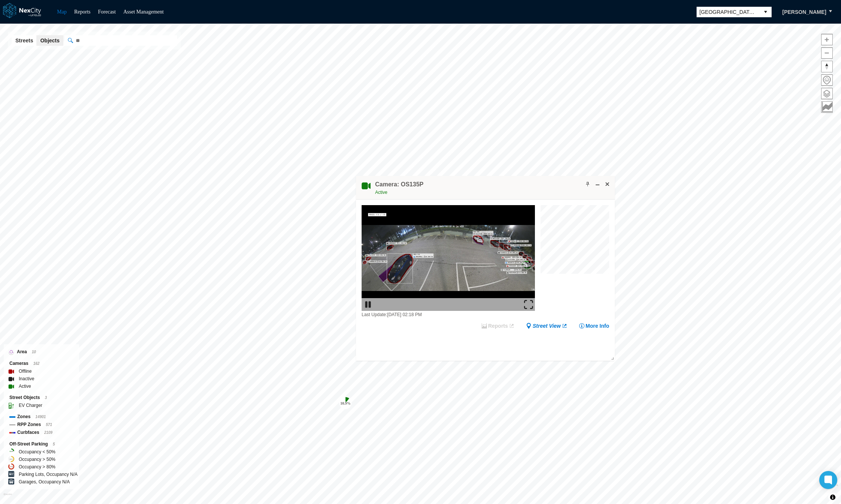  I want to click on a: Map, so click(62, 11).